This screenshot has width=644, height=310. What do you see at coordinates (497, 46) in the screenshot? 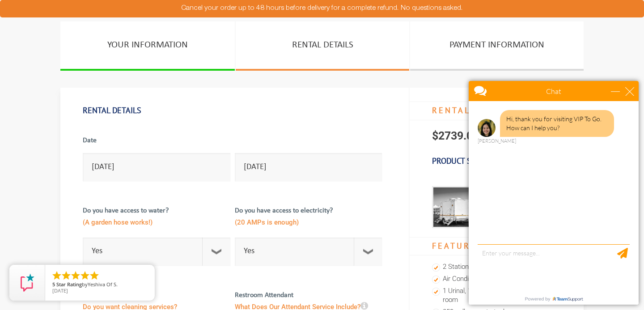
I see `a: PAYMENT INFORMATION` at bounding box center [497, 46].